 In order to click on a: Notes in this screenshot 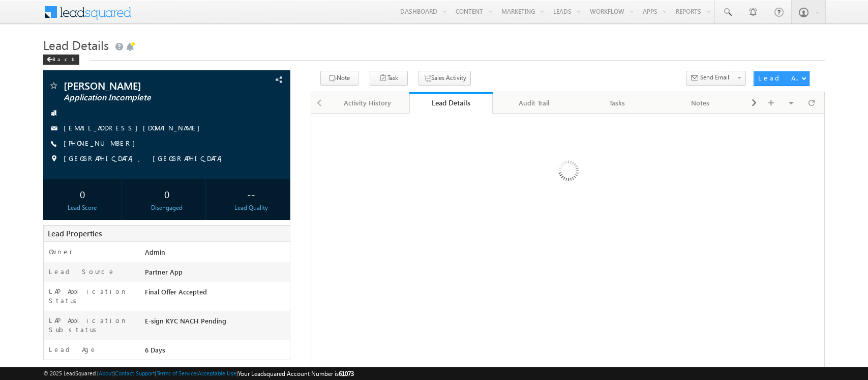, I will do `click(701, 103)`.